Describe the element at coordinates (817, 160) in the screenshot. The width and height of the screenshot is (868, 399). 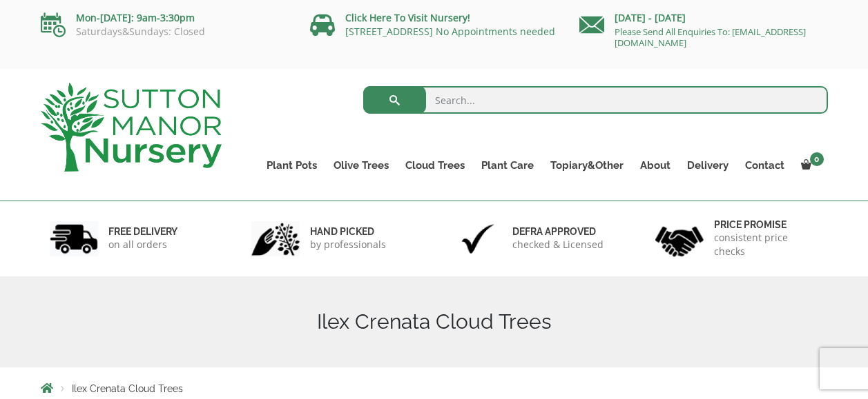
I see `span: 0` at that location.